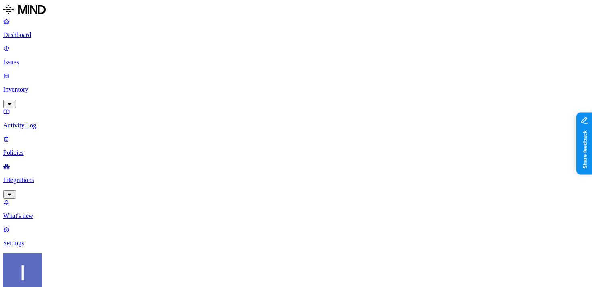 This screenshot has height=287, width=592. I want to click on a: Dashboard, so click(296, 28).